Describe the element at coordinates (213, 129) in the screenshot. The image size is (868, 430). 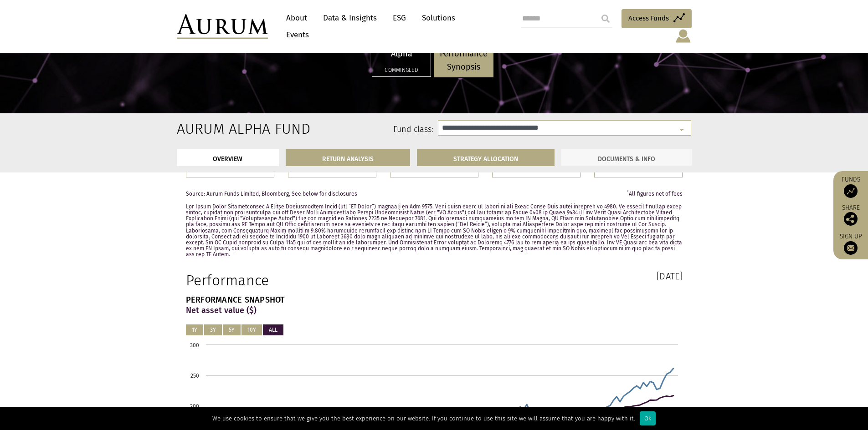
I see `h2: Aurum Alpha Fund` at that location.